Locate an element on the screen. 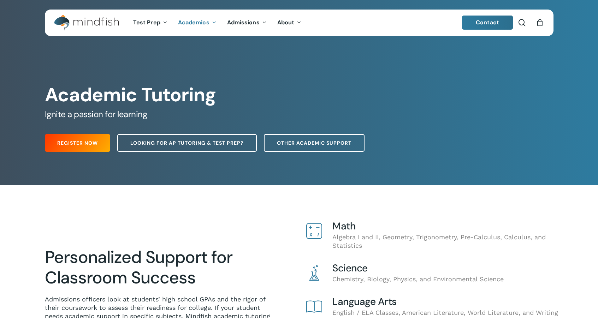  div: Chemistry, Biology, Physics, and Environmental Science is located at coordinates (449, 273).